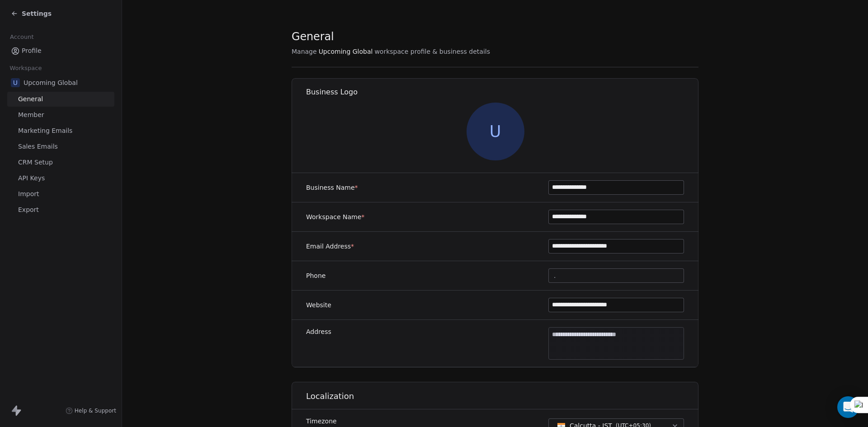 This screenshot has width=868, height=427. I want to click on span: Manage, so click(304, 51).